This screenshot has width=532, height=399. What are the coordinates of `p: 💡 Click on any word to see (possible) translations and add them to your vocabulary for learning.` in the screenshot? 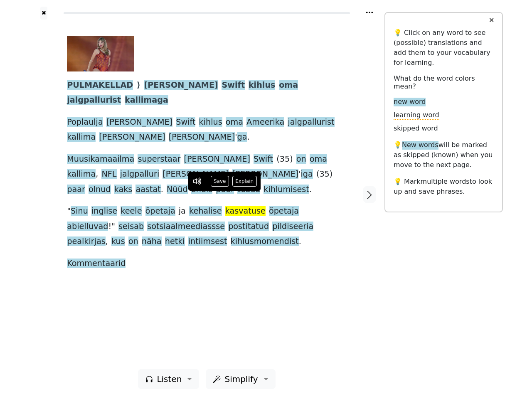 It's located at (444, 48).